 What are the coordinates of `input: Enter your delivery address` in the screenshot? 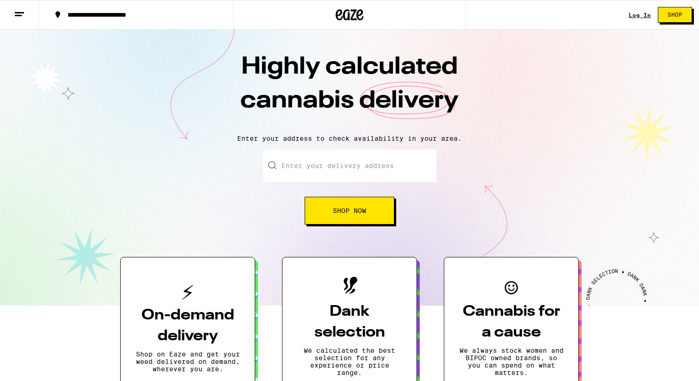 It's located at (350, 166).